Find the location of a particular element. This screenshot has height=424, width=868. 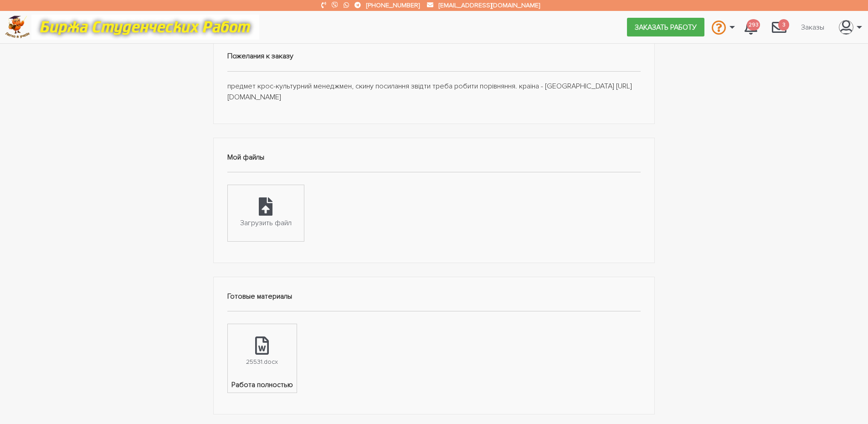

span: 293 is located at coordinates (753, 25).